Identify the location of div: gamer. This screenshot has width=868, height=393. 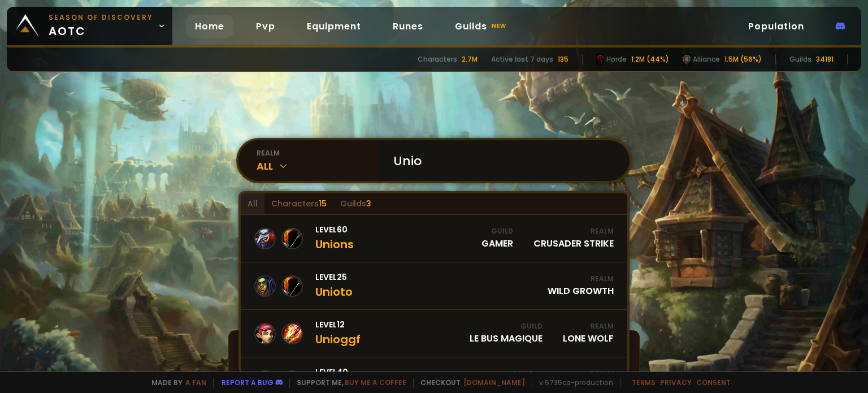
(497, 238).